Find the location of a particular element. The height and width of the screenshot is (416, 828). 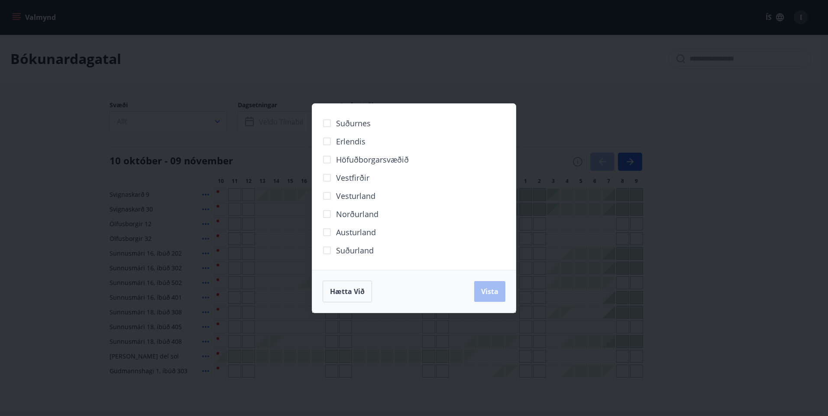

span: Erlendis is located at coordinates (351, 142).